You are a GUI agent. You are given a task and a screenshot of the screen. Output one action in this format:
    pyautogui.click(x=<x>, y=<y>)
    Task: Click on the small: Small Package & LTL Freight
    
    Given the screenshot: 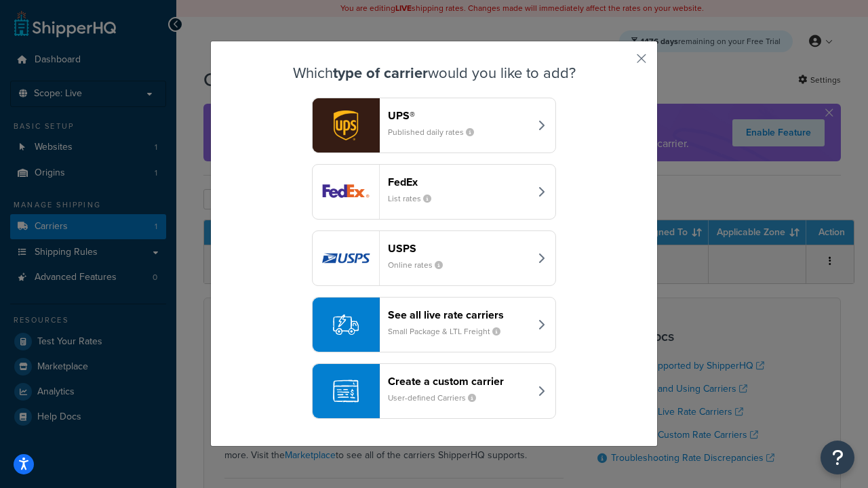 What is the action you would take?
    pyautogui.click(x=449, y=332)
    